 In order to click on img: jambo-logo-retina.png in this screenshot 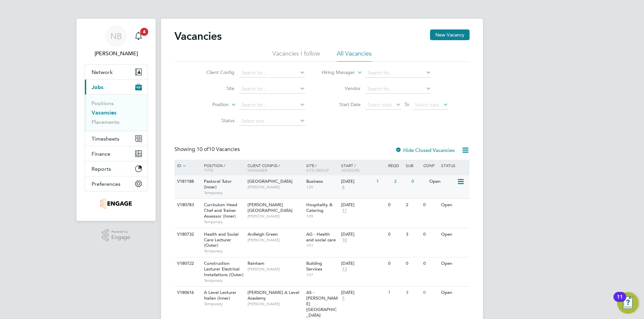, I will do `click(115, 204)`.